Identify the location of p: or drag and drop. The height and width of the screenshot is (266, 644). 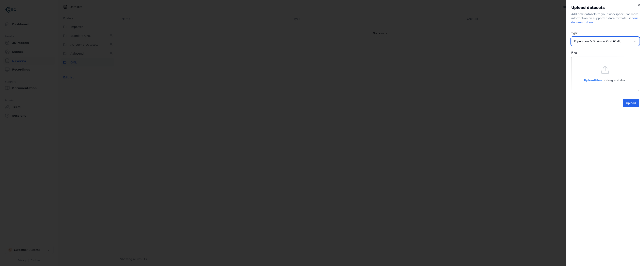
(614, 80).